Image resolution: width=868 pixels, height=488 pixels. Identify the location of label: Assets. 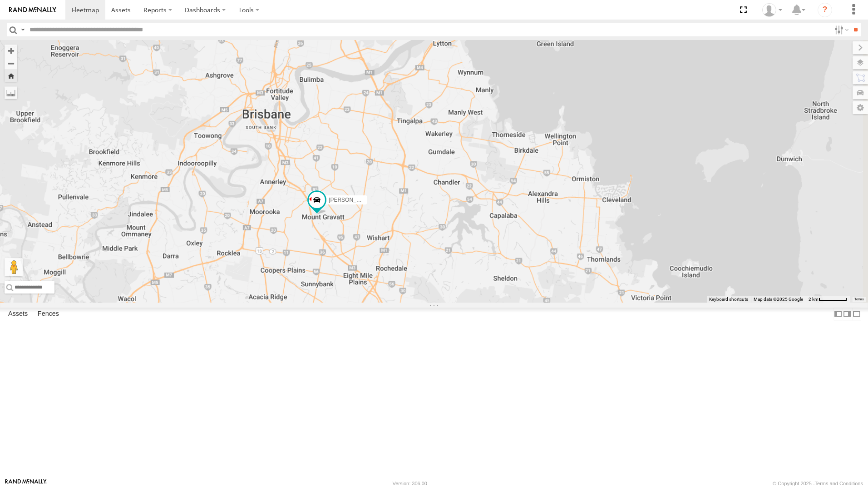
(18, 314).